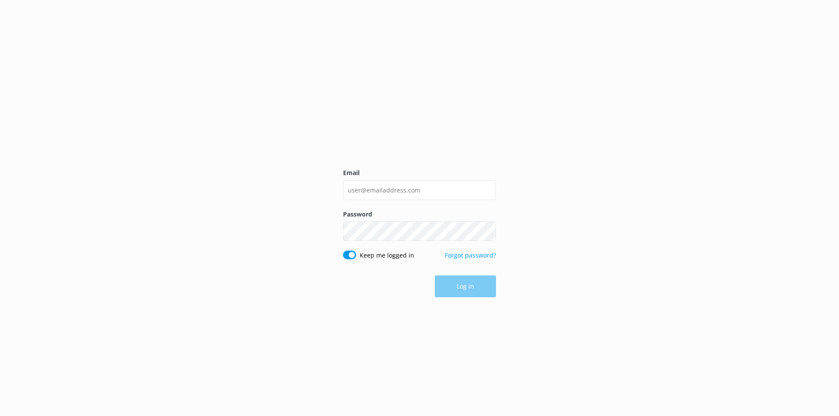 This screenshot has width=839, height=416. I want to click on label: Password, so click(419, 215).